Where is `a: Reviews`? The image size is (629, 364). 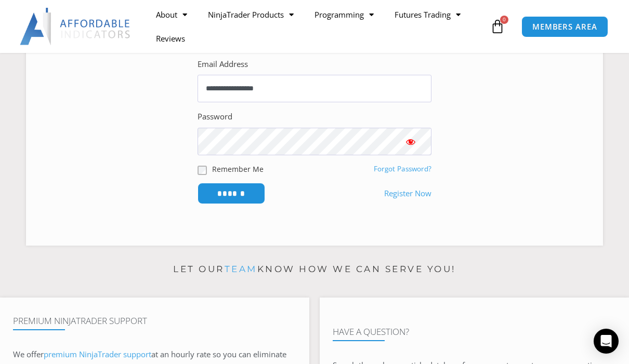 a: Reviews is located at coordinates (170, 39).